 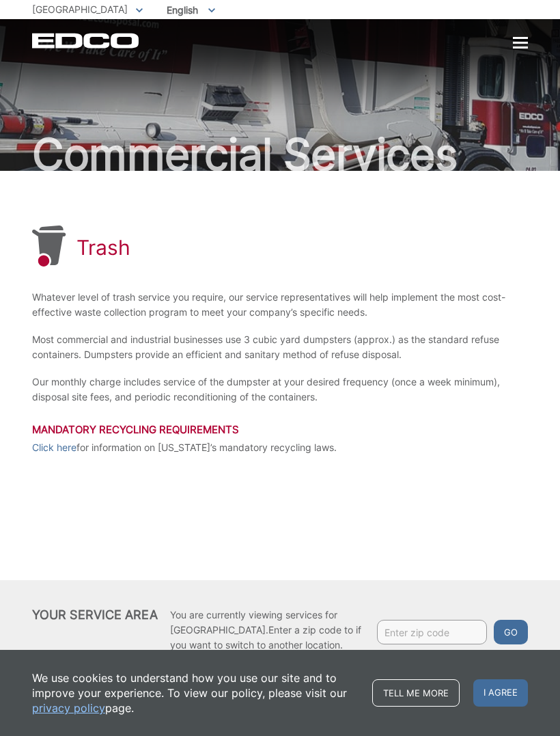 I want to click on span: I agree, so click(x=500, y=693).